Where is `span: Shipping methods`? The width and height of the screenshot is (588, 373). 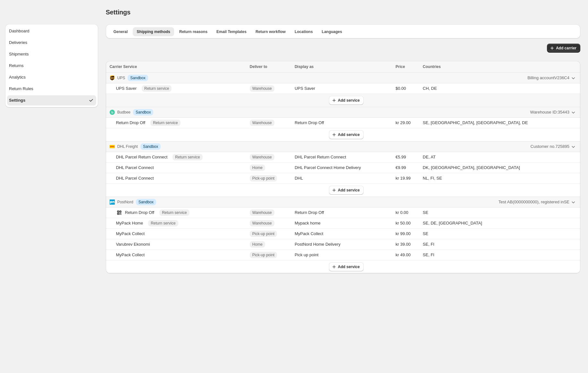
span: Shipping methods is located at coordinates (153, 32).